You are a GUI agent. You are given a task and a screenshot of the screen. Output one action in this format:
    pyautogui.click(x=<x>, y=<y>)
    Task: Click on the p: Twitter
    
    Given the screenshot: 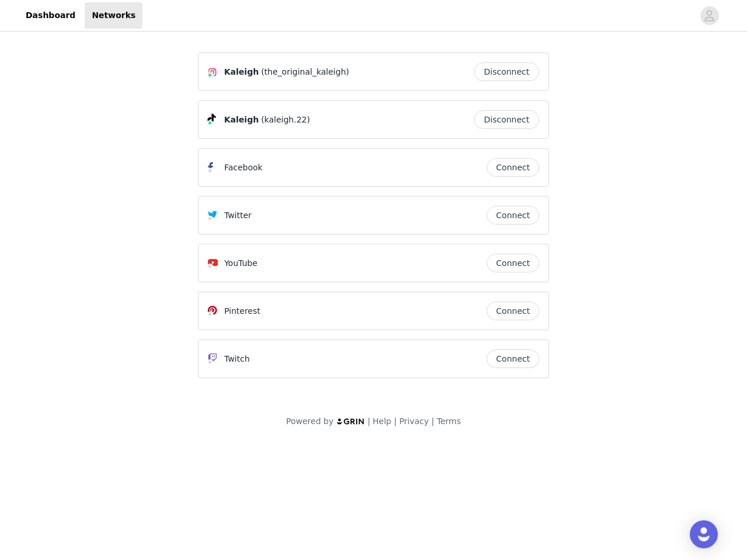 What is the action you would take?
    pyautogui.click(x=237, y=216)
    